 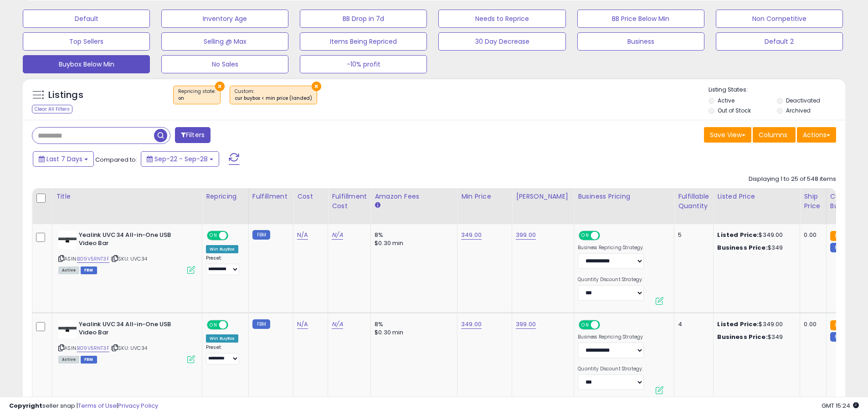 I want to click on div: Amazon Fees, so click(x=414, y=196).